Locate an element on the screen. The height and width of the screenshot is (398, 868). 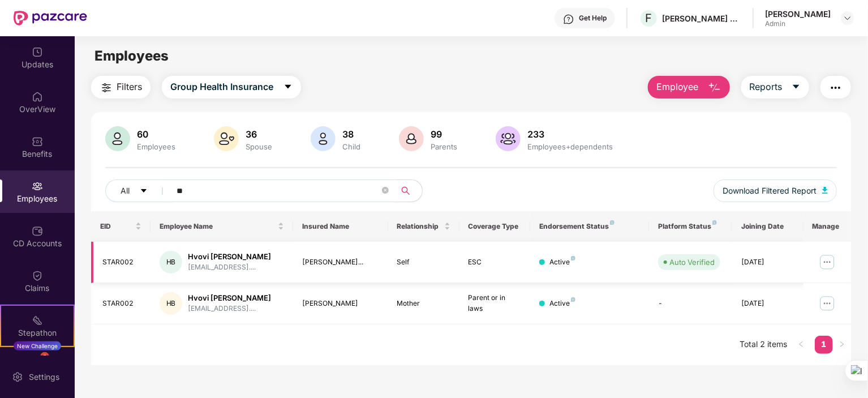
img: svg+xml;base64,PHN2ZyBpZD0iQmVuZWZpdHMiIHhtbG5zPSJodHRwOi8vd3d3LnczLm9yZy8yMDAwL3N2ZyIgd2lkdGg9Ij... is located at coordinates (38, 142).